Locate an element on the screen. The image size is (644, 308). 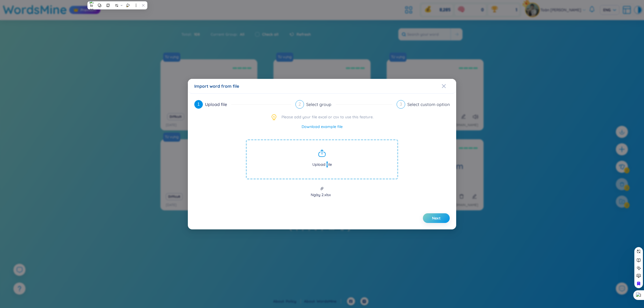
button: Close is located at coordinates (449, 86).